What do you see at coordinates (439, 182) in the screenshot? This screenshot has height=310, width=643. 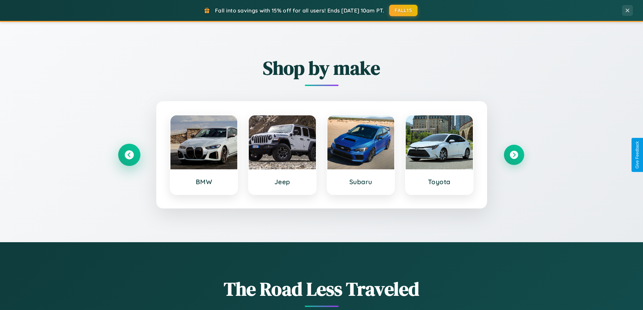 I see `h3: Toyota` at bounding box center [439, 182].